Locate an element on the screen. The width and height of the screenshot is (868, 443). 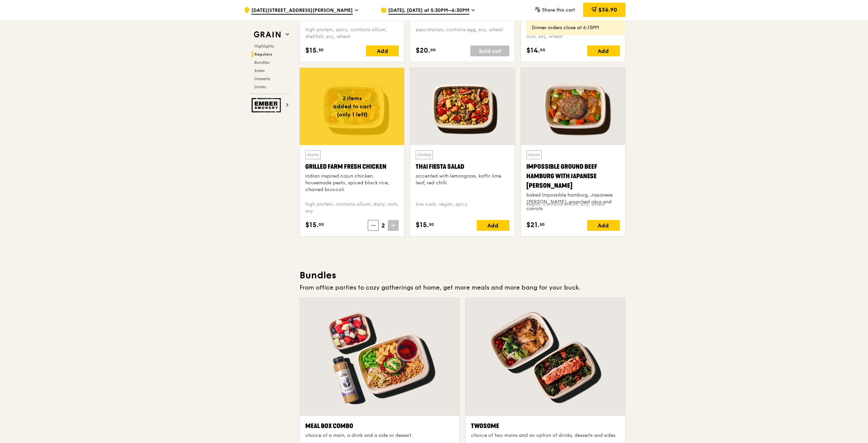
div: choice of two mains and an option of drinks, desserts and sides is located at coordinates (545, 435).